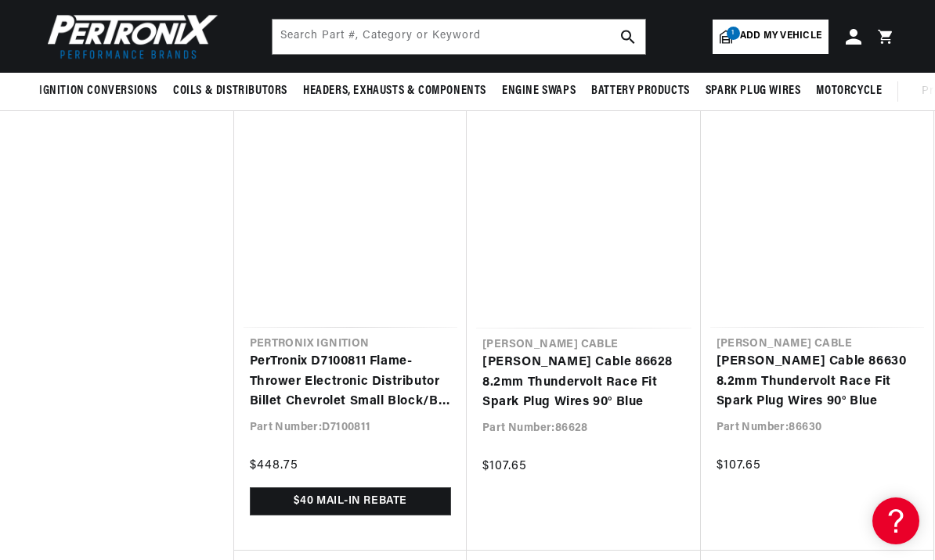 The image size is (935, 560). I want to click on span: Add my vehicle, so click(781, 36).